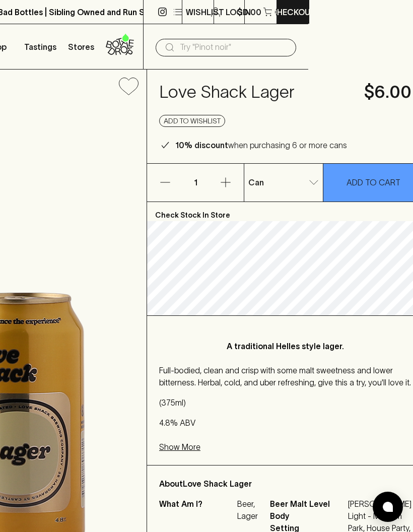  Describe the element at coordinates (261, 145) in the screenshot. I see `p: when purchasing 6 or more cans` at that location.